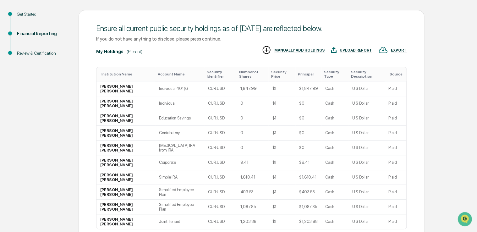 This screenshot has width=477, height=232. I want to click on div: UPLOAD REPORT, so click(356, 50).